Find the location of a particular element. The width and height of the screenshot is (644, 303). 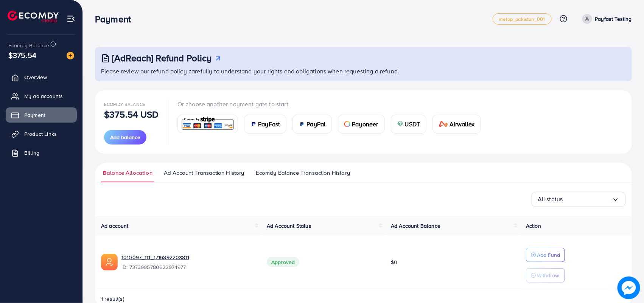

span: Airwallex is located at coordinates (462, 124).